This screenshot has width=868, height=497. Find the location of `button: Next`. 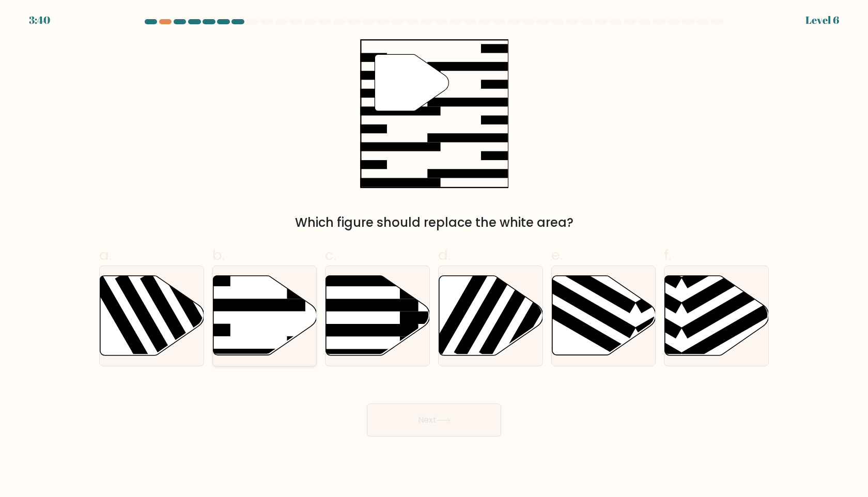

button: Next is located at coordinates (434, 420).